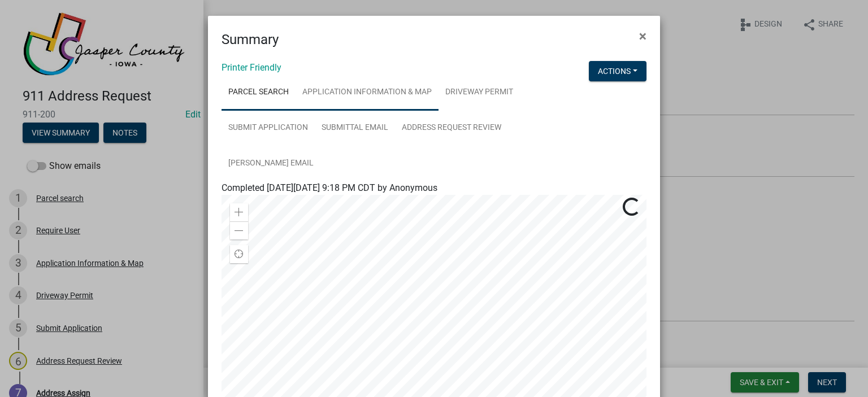  I want to click on a: Submittal Email, so click(355, 128).